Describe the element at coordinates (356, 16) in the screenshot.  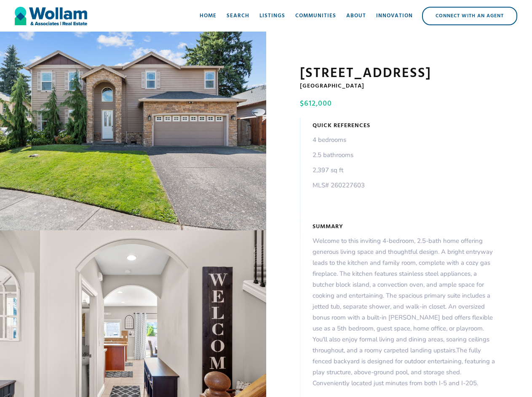
I see `div: About` at that location.